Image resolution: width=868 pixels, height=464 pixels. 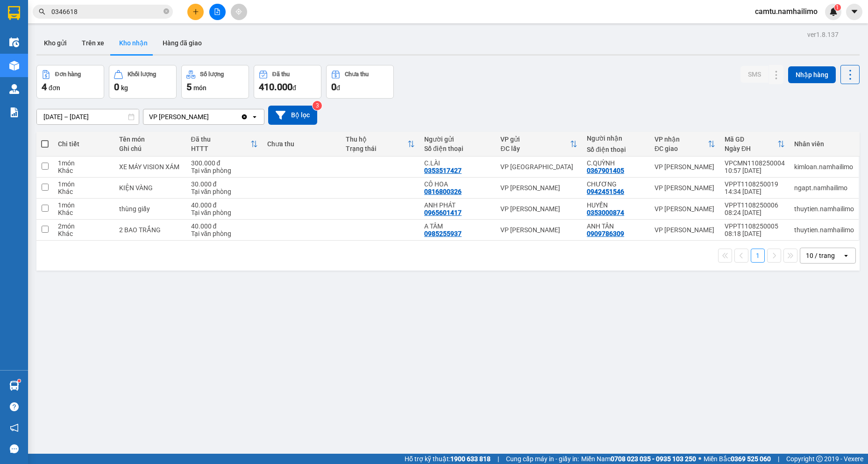 What do you see at coordinates (458, 139) in the screenshot?
I see `div: Người gửi` at bounding box center [458, 139].